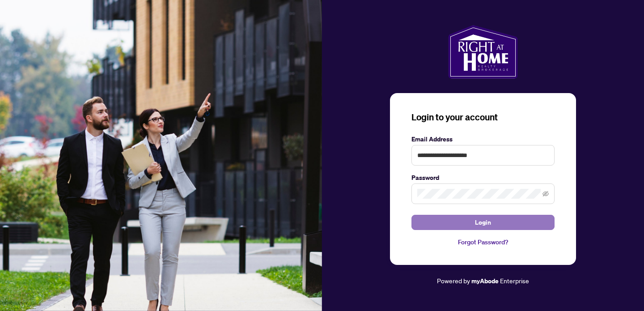 Image resolution: width=644 pixels, height=311 pixels. What do you see at coordinates (483, 52) in the screenshot?
I see `img: ma-logo` at bounding box center [483, 52].